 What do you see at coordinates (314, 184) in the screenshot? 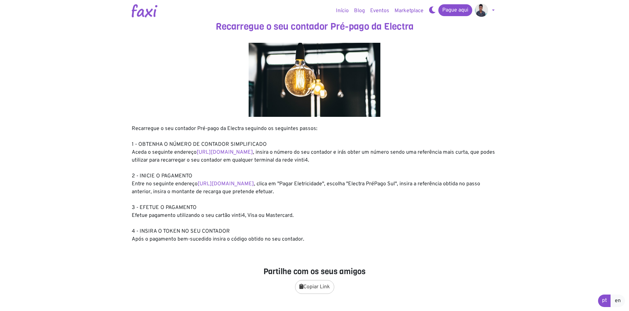
I see `div: Recarregue o seu contador Pré-pago da Electra seguindo os seguintes passos: 1 - OBTENHA O NÚMERO ...` at bounding box center [314, 184].